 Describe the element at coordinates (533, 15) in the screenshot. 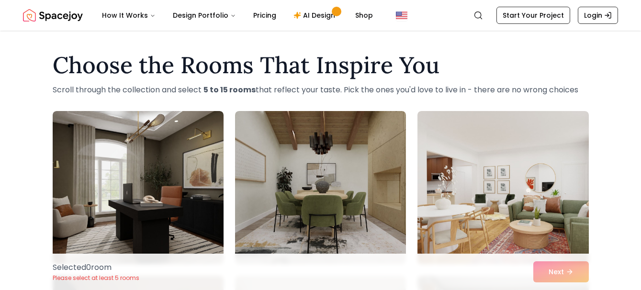

I see `a: Start Your Project` at that location.